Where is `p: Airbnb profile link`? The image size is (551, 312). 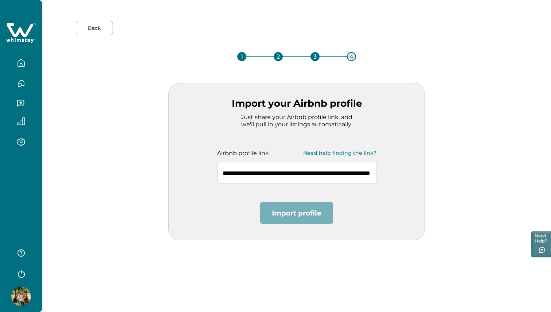
p: Airbnb profile link is located at coordinates (243, 153).